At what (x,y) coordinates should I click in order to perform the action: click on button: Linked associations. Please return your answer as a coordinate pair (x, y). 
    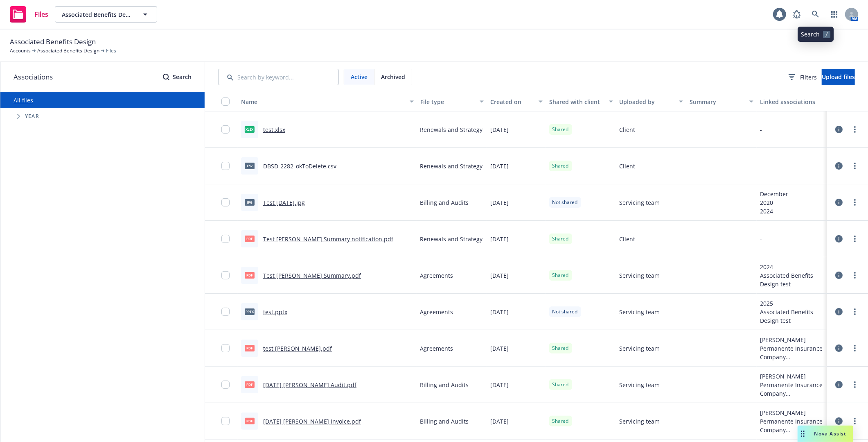
    Looking at the image, I should click on (791, 102).